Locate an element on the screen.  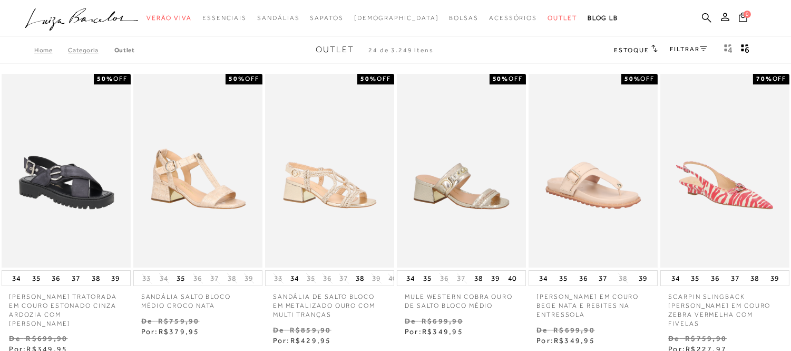
button: Mostrar 4 produtos por linha is located at coordinates (729, 50).